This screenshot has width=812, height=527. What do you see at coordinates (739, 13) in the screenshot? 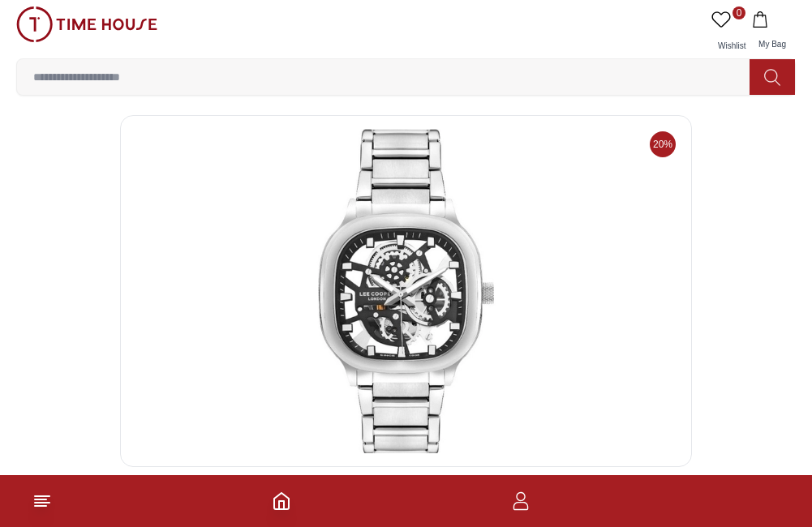
I see `span: 0` at bounding box center [739, 13].